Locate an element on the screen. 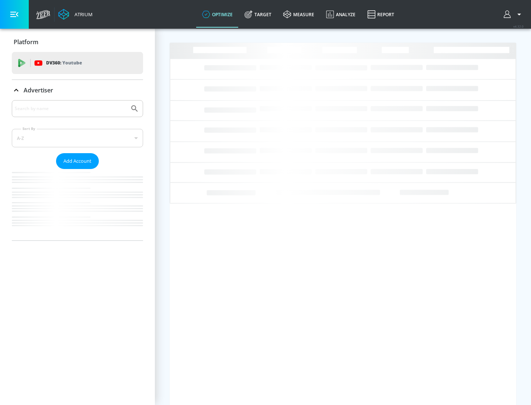 The image size is (531, 405). nav: list of Advertiser is located at coordinates (77, 205).